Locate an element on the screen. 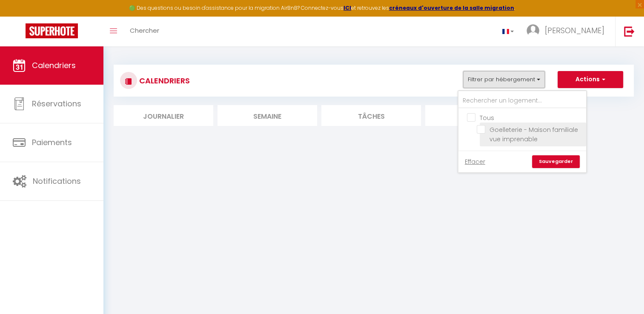 This screenshot has width=644, height=314. span: Réservations is located at coordinates (57, 103).